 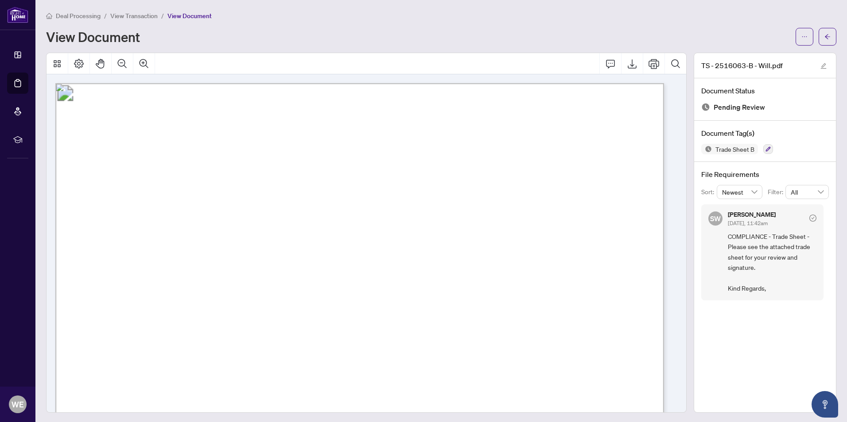 I want to click on span: home, so click(x=49, y=16).